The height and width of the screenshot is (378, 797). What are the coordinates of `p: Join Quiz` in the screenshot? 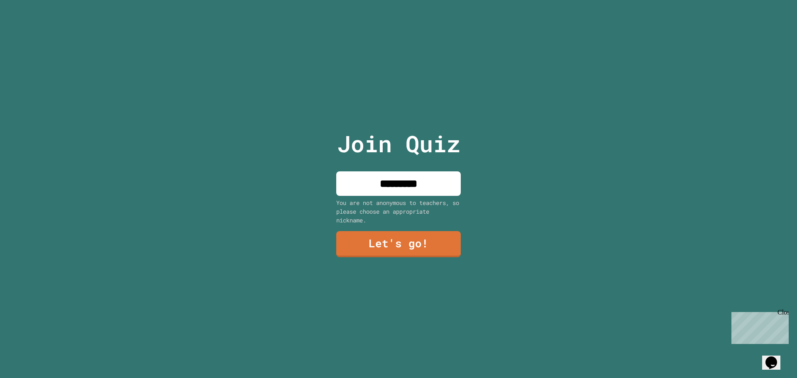 It's located at (399, 144).